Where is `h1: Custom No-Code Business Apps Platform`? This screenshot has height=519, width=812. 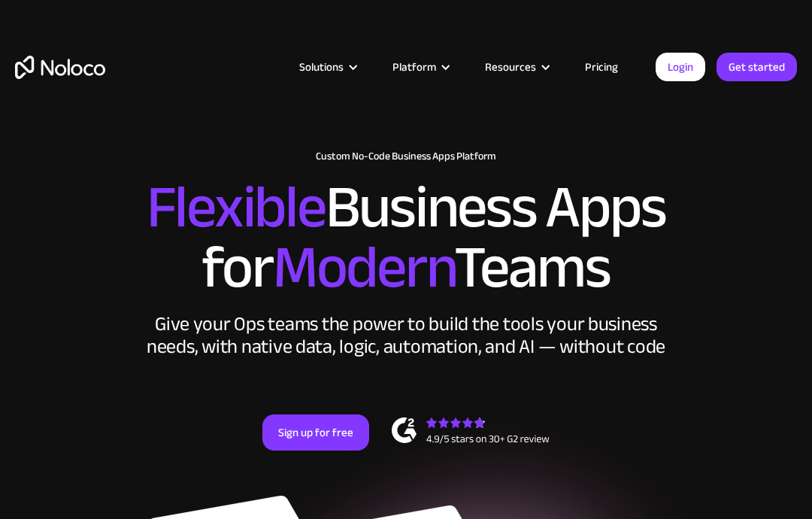
h1: Custom No-Code Business Apps Platform is located at coordinates (406, 156).